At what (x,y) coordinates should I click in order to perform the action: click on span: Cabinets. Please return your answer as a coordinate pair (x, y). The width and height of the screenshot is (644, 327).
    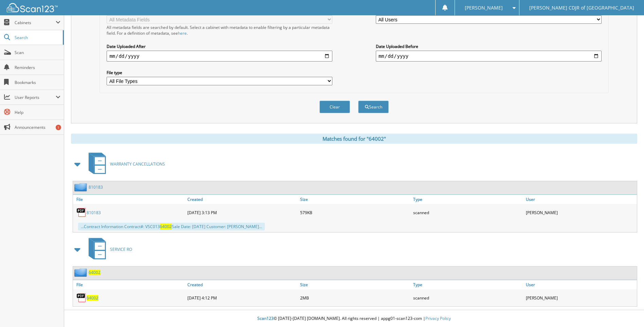
    Looking at the image, I should click on (35, 22).